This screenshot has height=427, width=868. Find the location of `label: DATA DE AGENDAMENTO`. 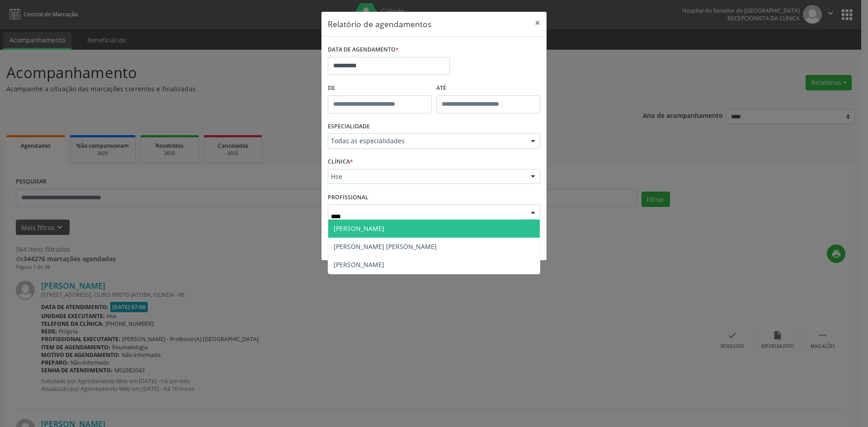

label: DATA DE AGENDAMENTO is located at coordinates (363, 50).